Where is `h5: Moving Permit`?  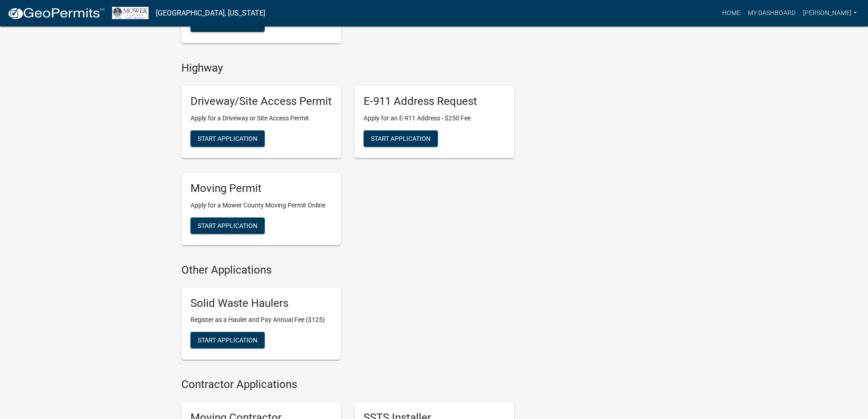 h5: Moving Permit is located at coordinates (261, 188).